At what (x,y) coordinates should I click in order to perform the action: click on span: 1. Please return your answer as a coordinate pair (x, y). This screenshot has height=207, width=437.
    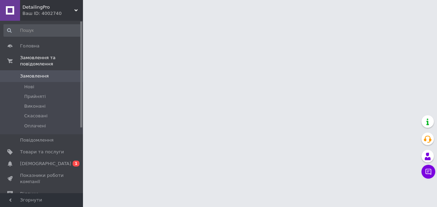
    Looking at the image, I should click on (76, 163).